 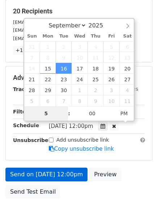 What do you see at coordinates (96, 68) in the screenshot?
I see `span: September 18, 2025` at bounding box center [96, 68].